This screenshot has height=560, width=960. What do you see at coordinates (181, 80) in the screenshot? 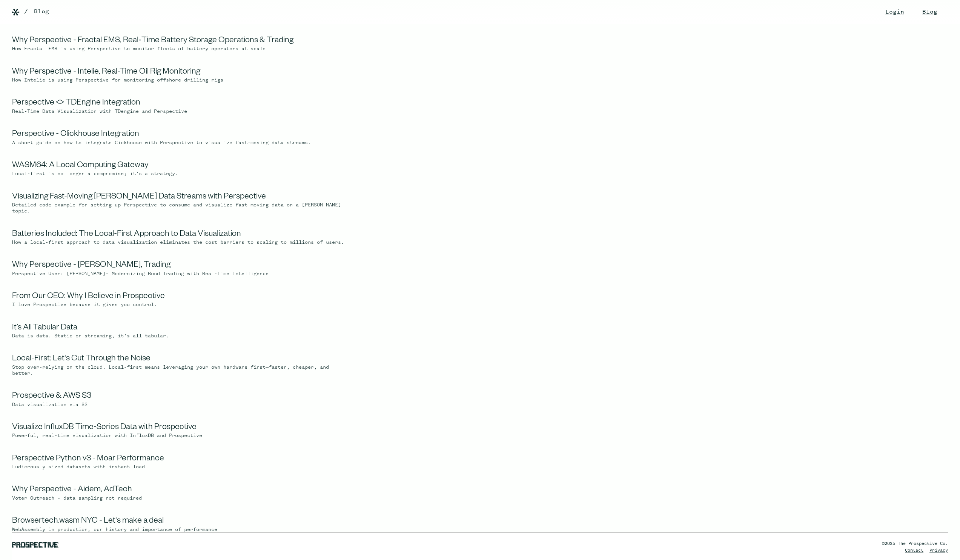
I see `div: How Intelie is using Perspective for monitoring offshore drilling rigs` at bounding box center [181, 80].